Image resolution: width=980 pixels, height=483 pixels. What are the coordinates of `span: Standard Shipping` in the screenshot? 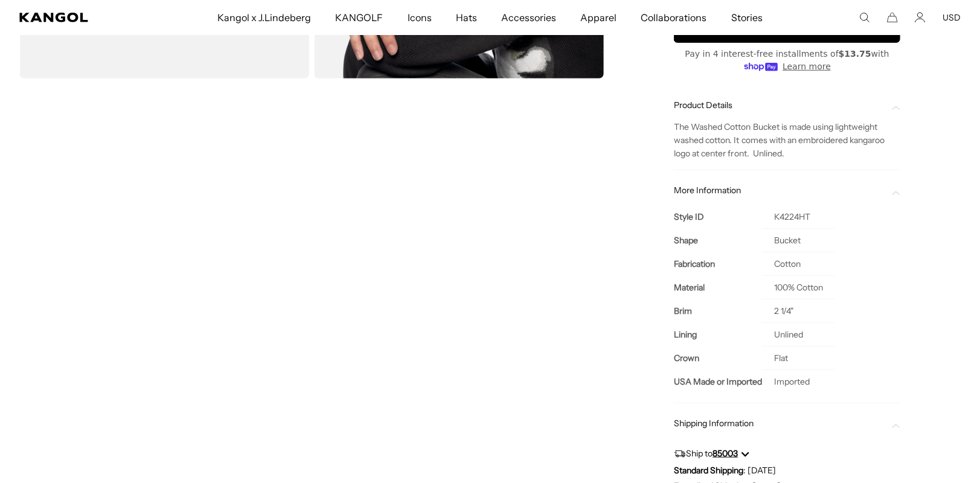 It's located at (708, 470).